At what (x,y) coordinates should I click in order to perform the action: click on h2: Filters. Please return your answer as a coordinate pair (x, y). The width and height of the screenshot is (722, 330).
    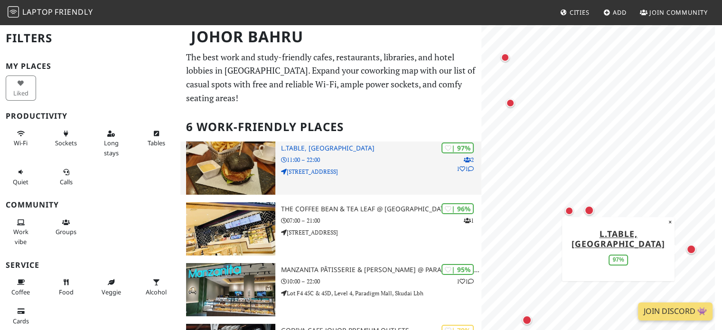
    Looking at the image, I should click on (90, 38).